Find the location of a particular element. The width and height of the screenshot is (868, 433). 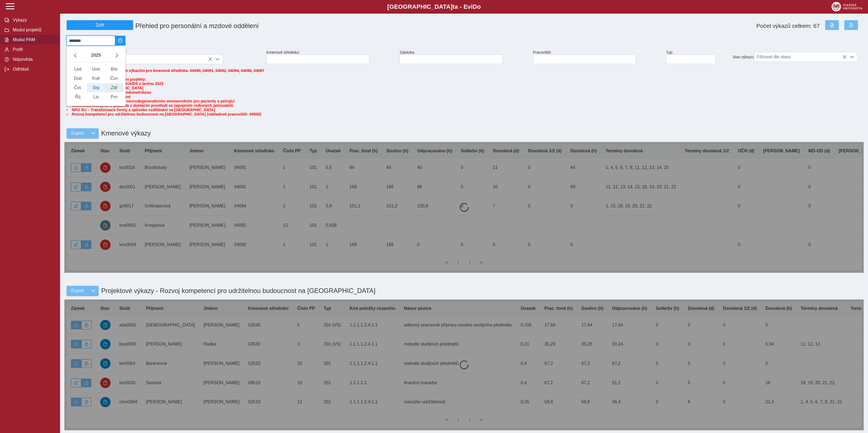

span: t is located at coordinates (453, 7).